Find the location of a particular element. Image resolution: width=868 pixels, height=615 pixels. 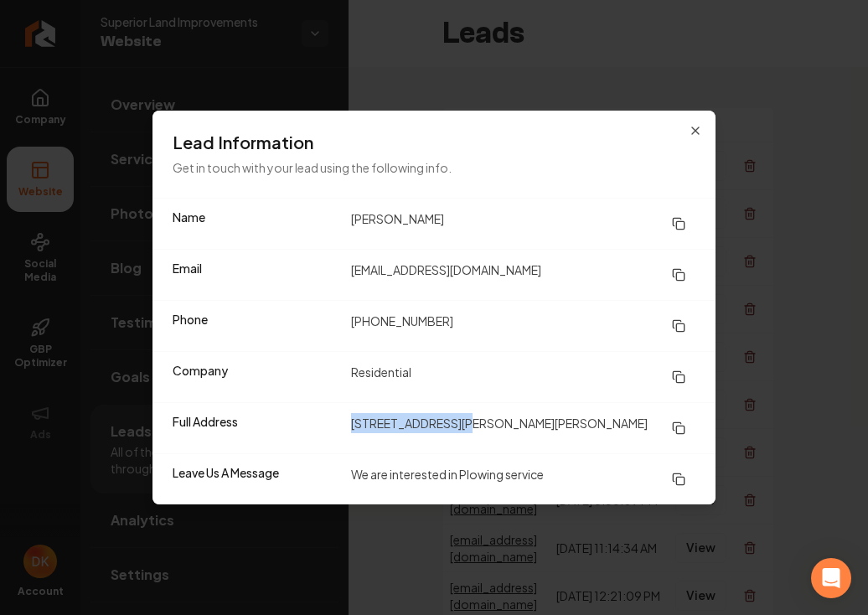

dt: Name is located at coordinates (255, 224).